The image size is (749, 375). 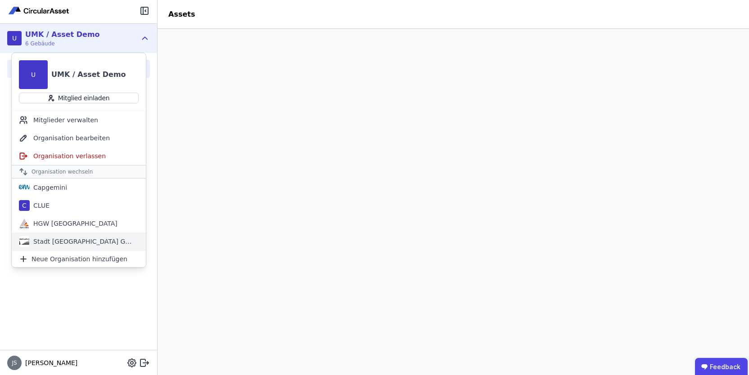 I want to click on img: Stadt Aachen Gebäudemanagement, so click(x=24, y=242).